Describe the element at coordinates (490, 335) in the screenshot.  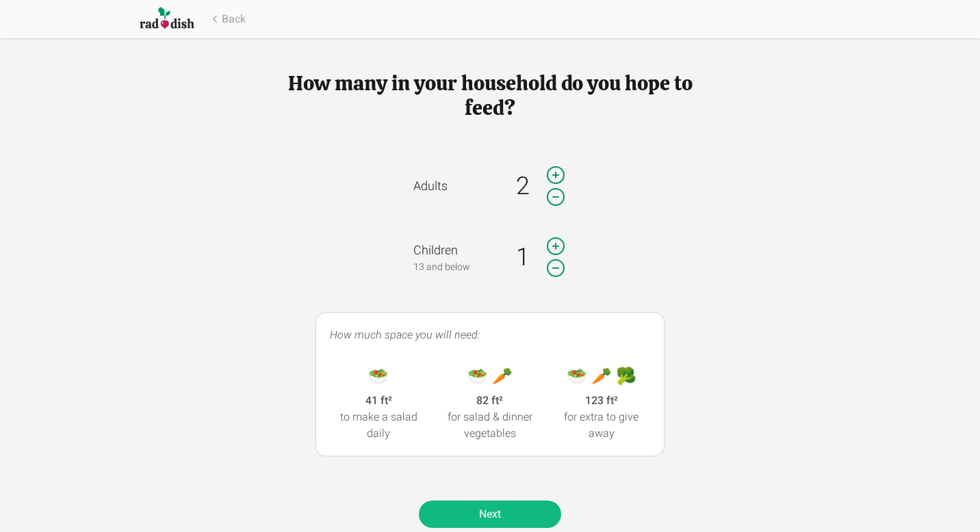
I see `div: How much space you will need:` at that location.